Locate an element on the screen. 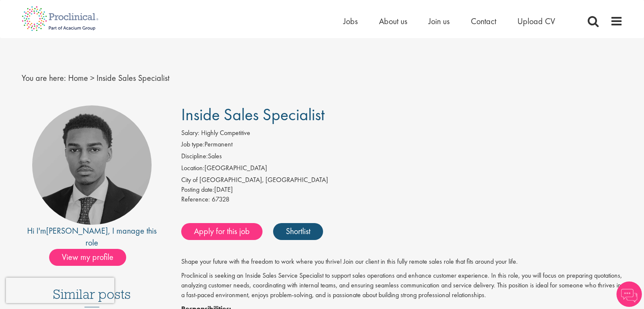  a: Upload CV is located at coordinates (536, 21).